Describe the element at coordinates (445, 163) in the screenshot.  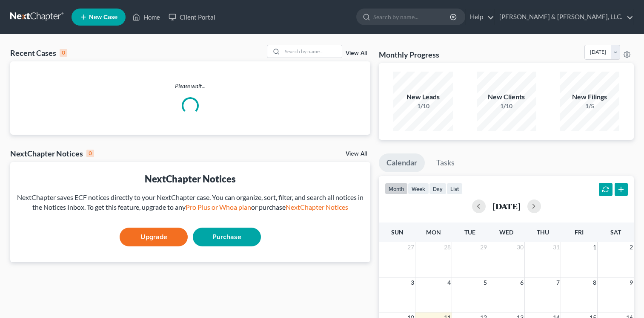
I see `a: Tasks` at that location.